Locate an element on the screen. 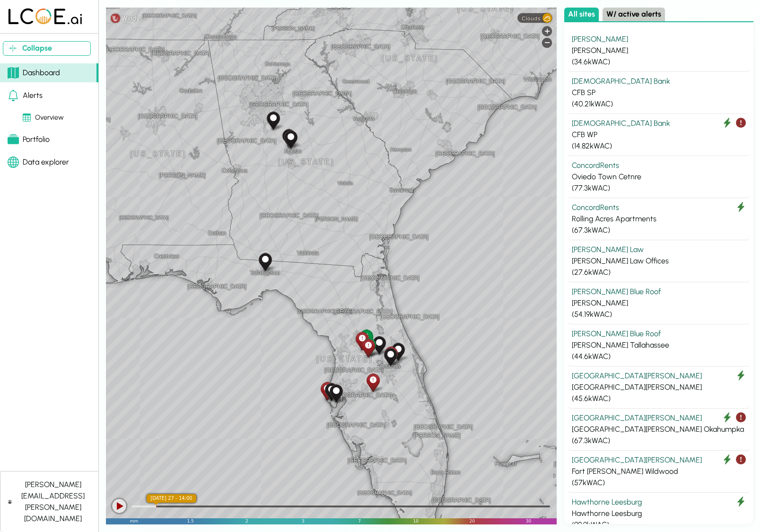 This screenshot has height=532, width=761. div: Tru By Hilton is located at coordinates (289, 138).